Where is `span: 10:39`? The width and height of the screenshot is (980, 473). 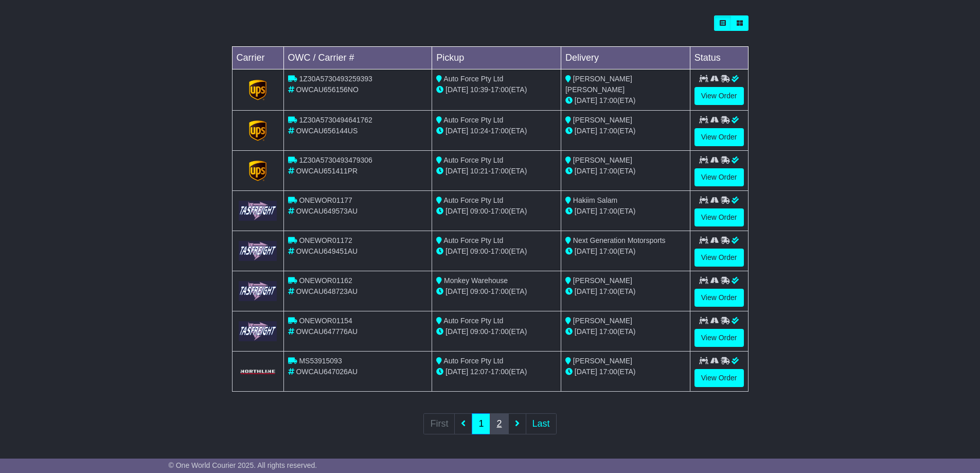 span: 10:39 is located at coordinates (479, 90).